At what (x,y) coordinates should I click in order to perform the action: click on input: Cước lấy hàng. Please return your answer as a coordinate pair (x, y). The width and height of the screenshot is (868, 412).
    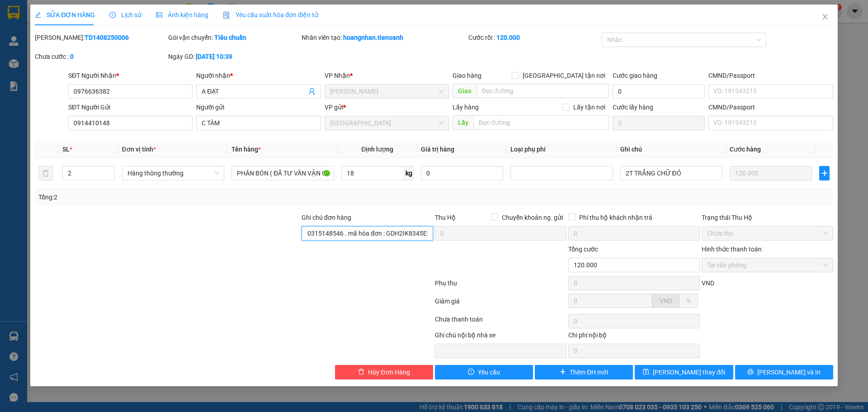
    Looking at the image, I should click on (659, 123).